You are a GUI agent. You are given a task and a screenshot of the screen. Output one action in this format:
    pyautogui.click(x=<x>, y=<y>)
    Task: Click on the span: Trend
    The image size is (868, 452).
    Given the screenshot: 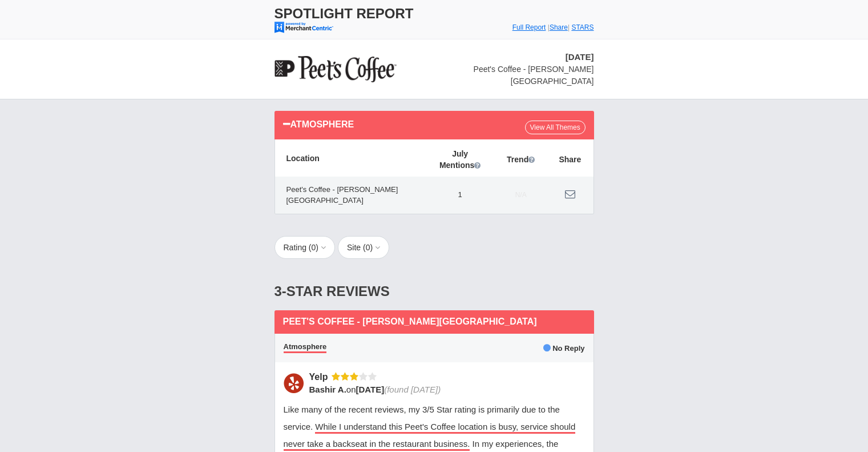 What is the action you would take?
    pyautogui.click(x=520, y=159)
    